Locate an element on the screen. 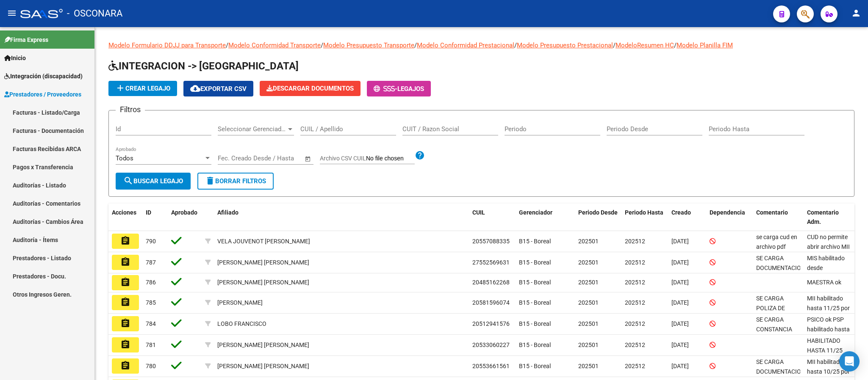  span: SE CARGA POLIZA DE SEGURO MII ACTUALIZADA 11/25. 31/07/2025-BOREAL is located at coordinates (775, 322).